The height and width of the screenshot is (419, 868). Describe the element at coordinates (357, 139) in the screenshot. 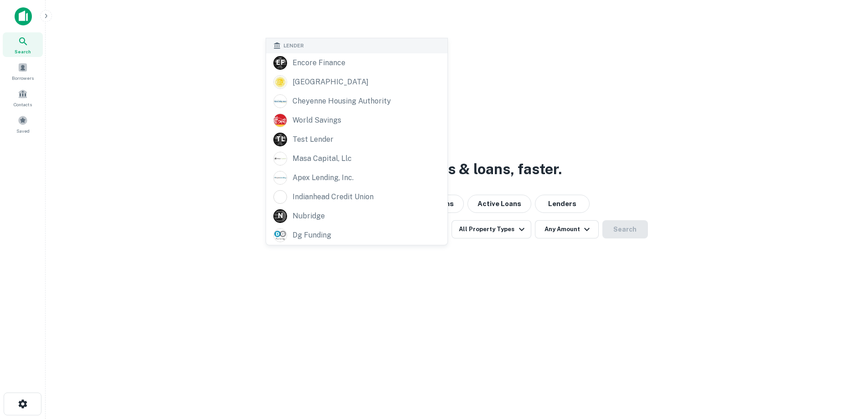

I see `a: T Ltest lender` at that location.